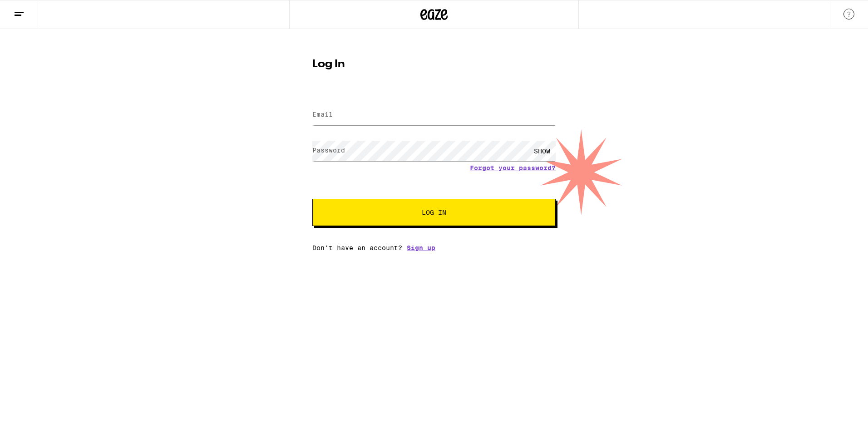 This screenshot has width=868, height=433. Describe the element at coordinates (434, 64) in the screenshot. I see `h1: Log In` at that location.